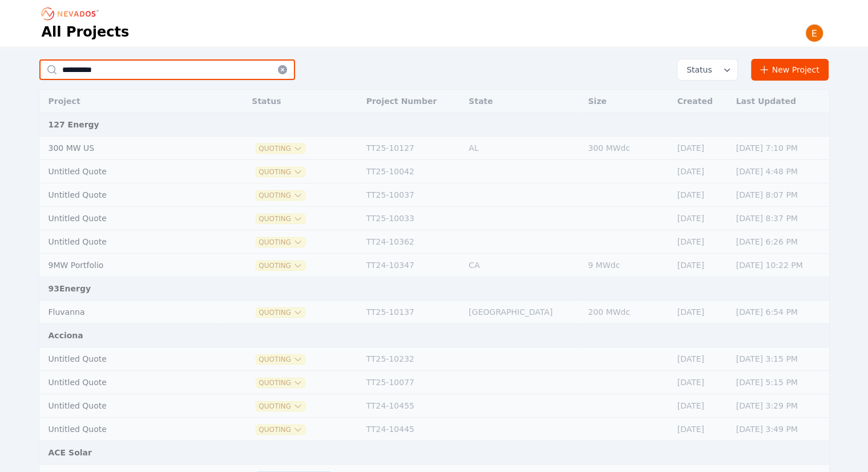  I want to click on td: TT25-10232, so click(412, 359).